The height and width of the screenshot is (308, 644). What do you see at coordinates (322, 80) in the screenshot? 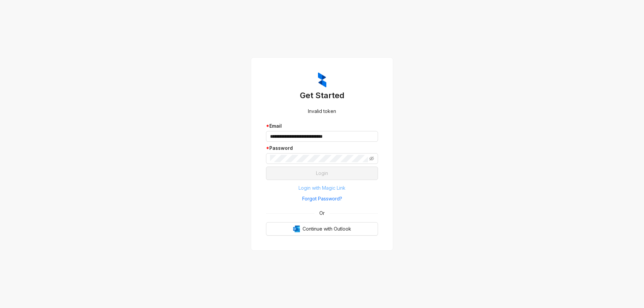
I see `img: ZumaIcon` at bounding box center [322, 80].